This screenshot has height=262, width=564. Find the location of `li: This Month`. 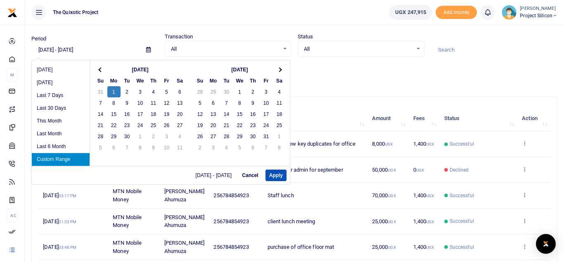

li: This Month is located at coordinates (61, 121).